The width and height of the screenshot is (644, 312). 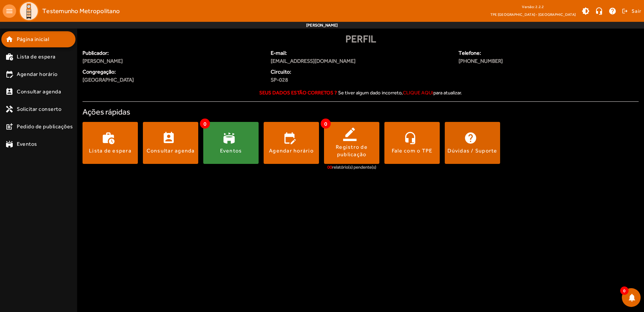 What do you see at coordinates (10, 39) in the screenshot?
I see `mat-icon: home` at bounding box center [10, 39].